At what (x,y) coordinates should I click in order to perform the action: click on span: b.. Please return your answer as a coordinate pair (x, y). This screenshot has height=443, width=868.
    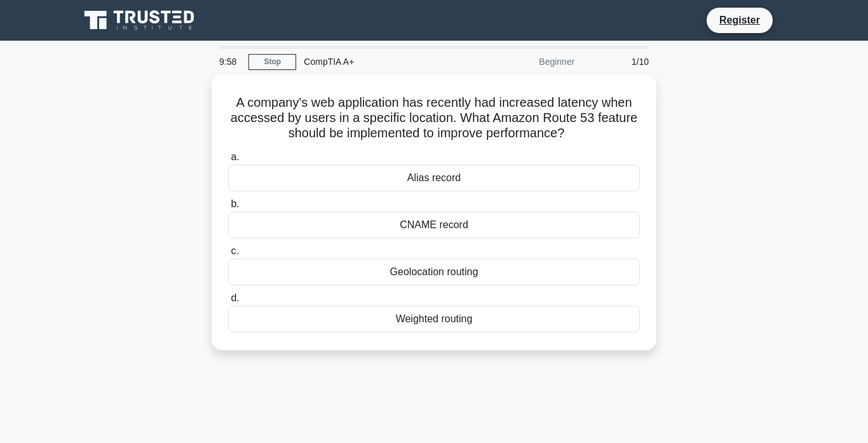
    Looking at the image, I should click on (235, 203).